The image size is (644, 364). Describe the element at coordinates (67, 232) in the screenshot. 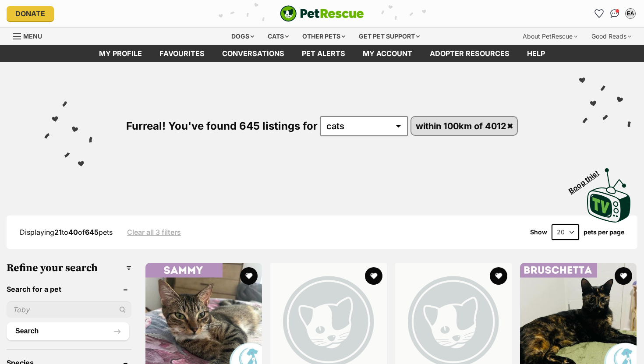

I see `span: Displaying to of pets` at that location.